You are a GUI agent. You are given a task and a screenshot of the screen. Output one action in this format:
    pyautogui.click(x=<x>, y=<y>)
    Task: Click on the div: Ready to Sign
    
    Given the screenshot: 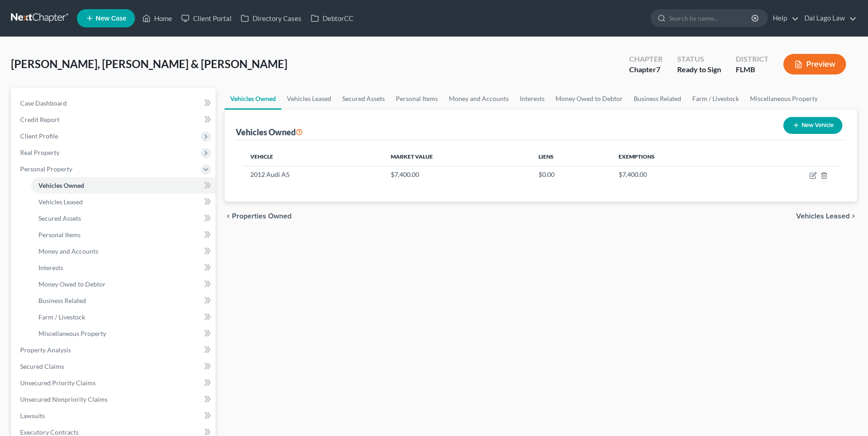 What is the action you would take?
    pyautogui.click(x=699, y=70)
    